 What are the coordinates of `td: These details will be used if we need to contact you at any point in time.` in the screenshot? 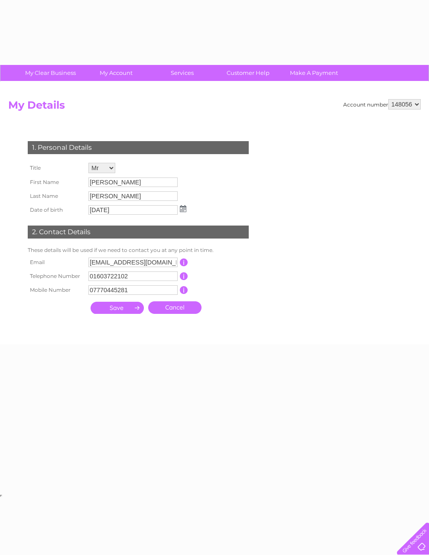 It's located at (138, 250).